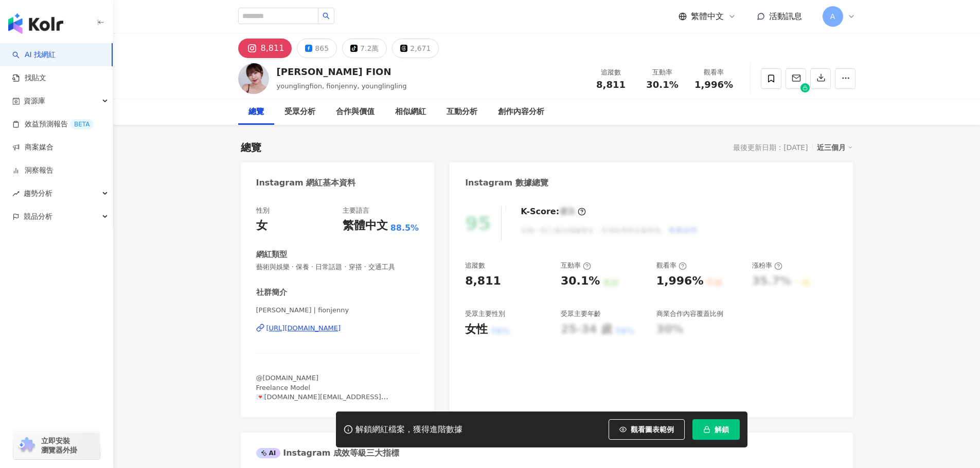 The width and height of the screenshot is (980, 468). Describe the element at coordinates (57, 446) in the screenshot. I see `a: chrome extension立即安裝 瀏覽器外掛` at that location.